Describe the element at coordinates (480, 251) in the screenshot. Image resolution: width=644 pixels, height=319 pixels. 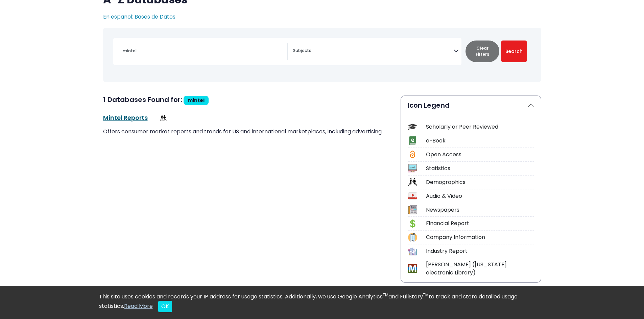
I see `div: Industry Report` at that location.